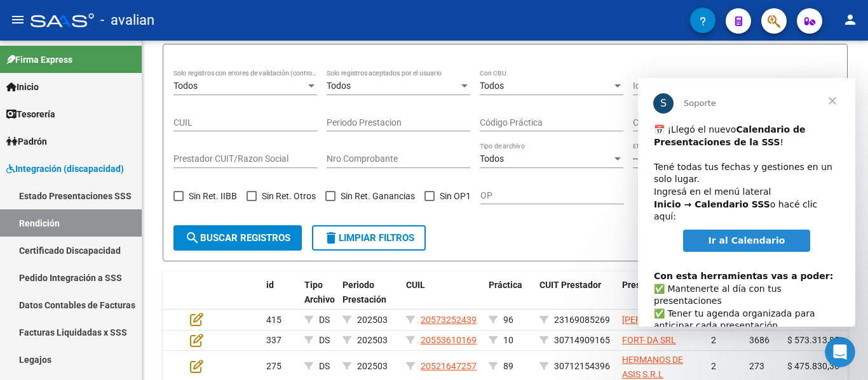 The height and width of the screenshot is (380, 868). Describe the element at coordinates (213, 196) in the screenshot. I see `span: Sin Ret. IIBB` at that location.